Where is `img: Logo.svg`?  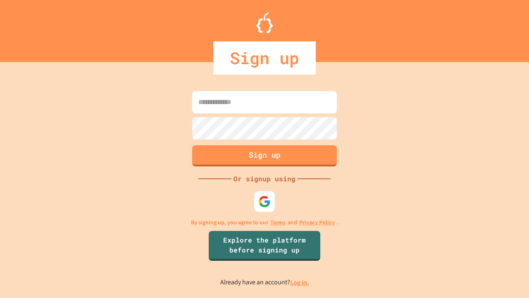
img: Logo.svg is located at coordinates (265, 23).